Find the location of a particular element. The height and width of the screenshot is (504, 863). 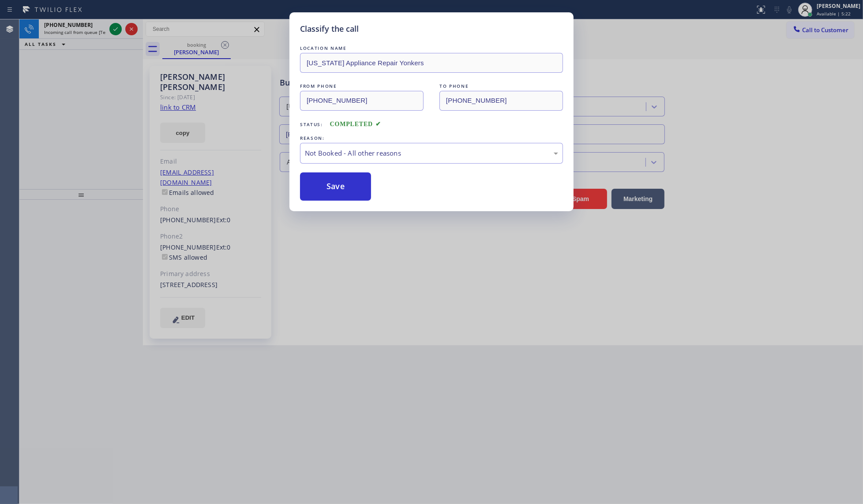

div: Not Booked - All other reasons is located at coordinates (432, 153).